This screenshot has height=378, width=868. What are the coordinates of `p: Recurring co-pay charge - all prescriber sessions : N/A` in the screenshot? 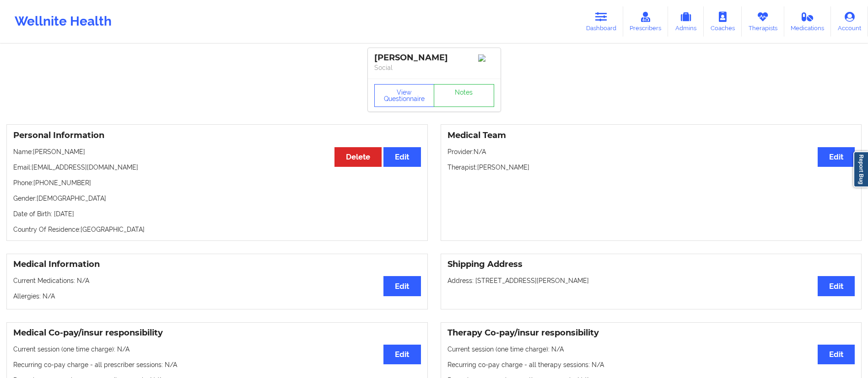 It's located at (217, 365).